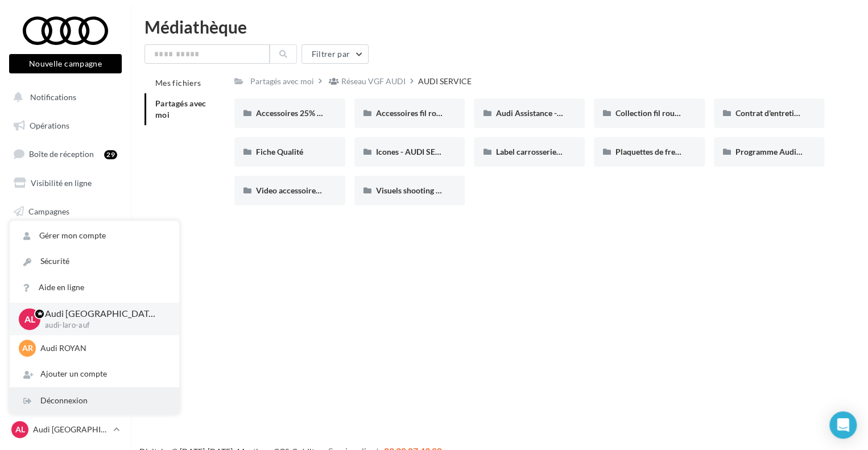 This screenshot has width=868, height=450. Describe the element at coordinates (66, 183) in the screenshot. I see `a: Visibilité en ligne` at that location.